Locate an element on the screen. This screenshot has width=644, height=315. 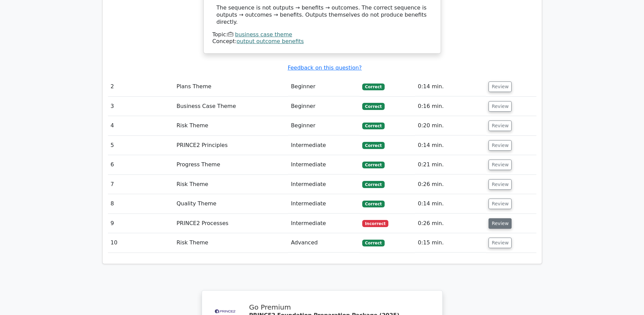
td: PRINCE2 Principles is located at coordinates (231, 145).